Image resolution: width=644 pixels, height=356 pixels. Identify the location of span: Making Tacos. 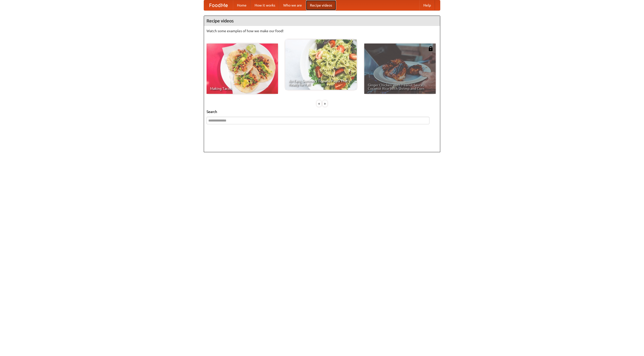
(243, 89).